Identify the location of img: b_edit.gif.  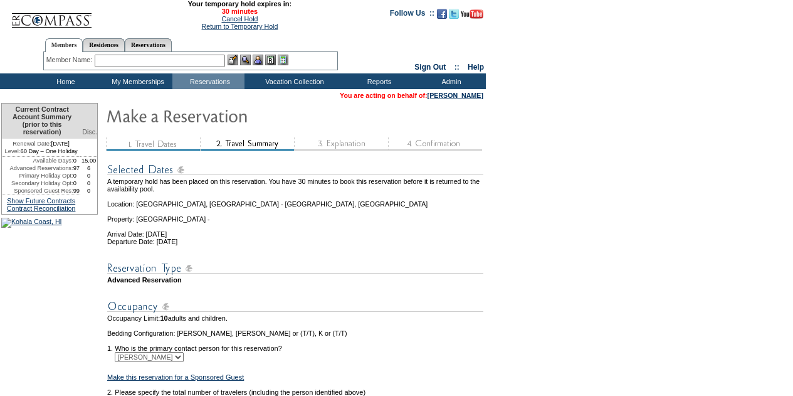
(233, 60).